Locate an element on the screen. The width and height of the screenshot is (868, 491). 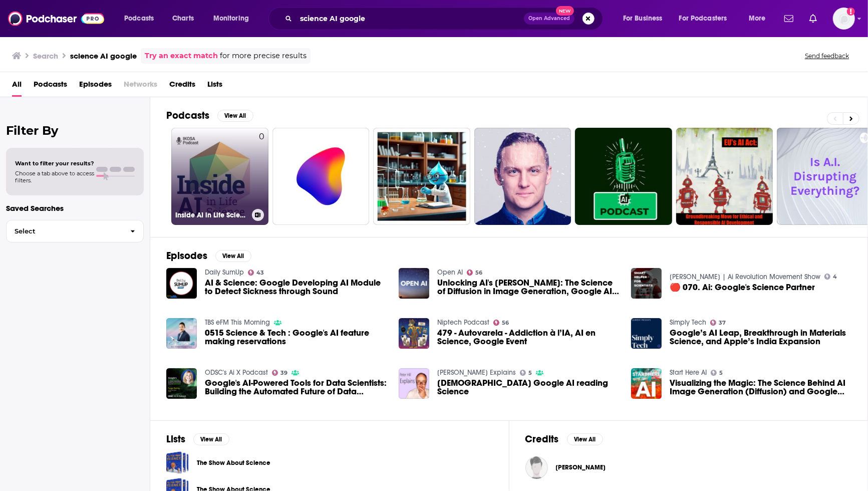
img: Female Google AI reading Science is located at coordinates (414, 384).